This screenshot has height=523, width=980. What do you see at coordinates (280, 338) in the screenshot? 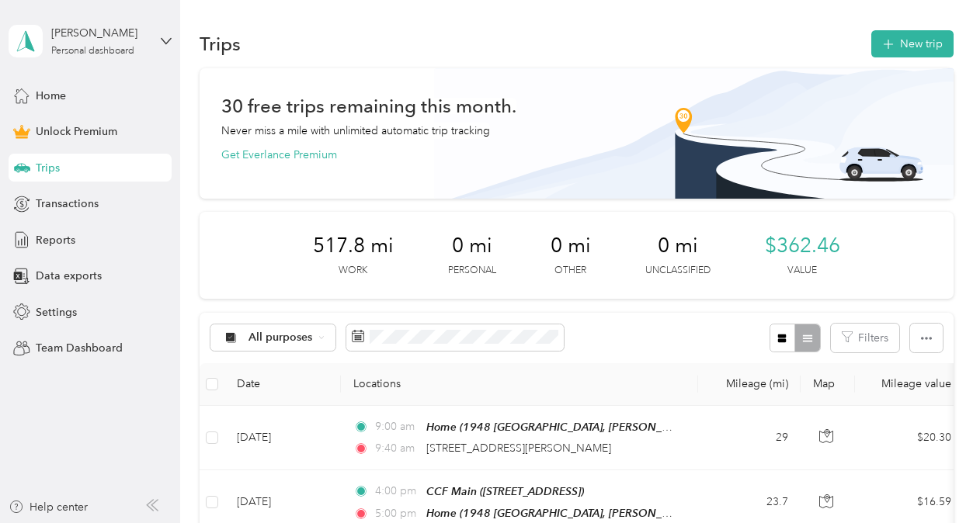
I see `span: All purposes` at bounding box center [280, 338].